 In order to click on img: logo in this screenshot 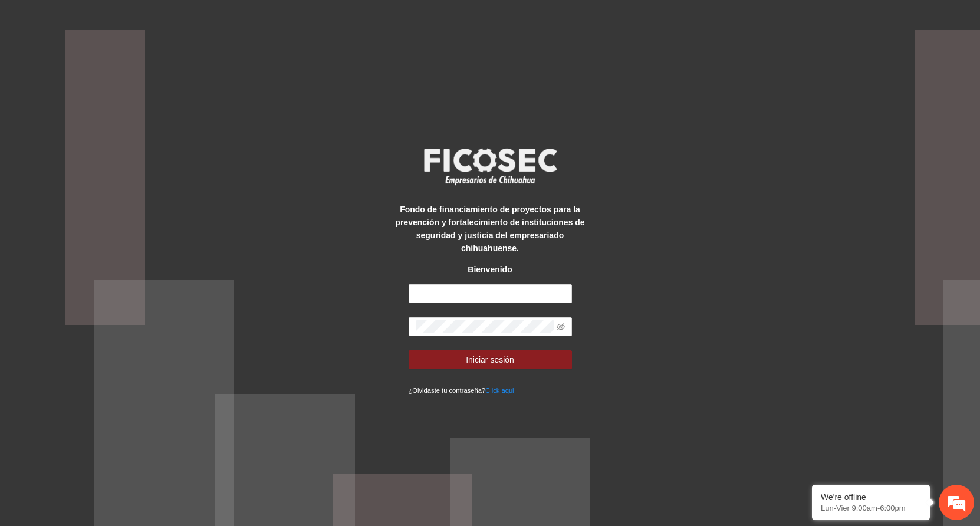, I will do `click(490, 166)`.